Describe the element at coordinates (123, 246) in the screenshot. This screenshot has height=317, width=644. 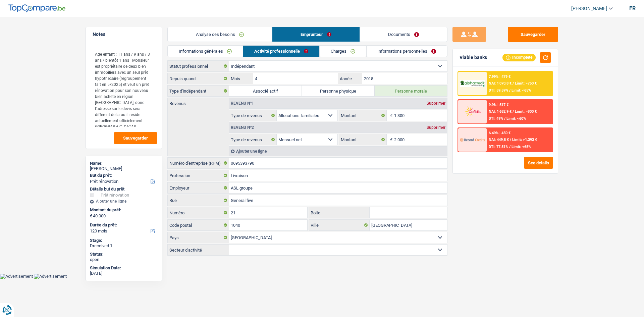
I see `div: Dreceived 1` at that location.